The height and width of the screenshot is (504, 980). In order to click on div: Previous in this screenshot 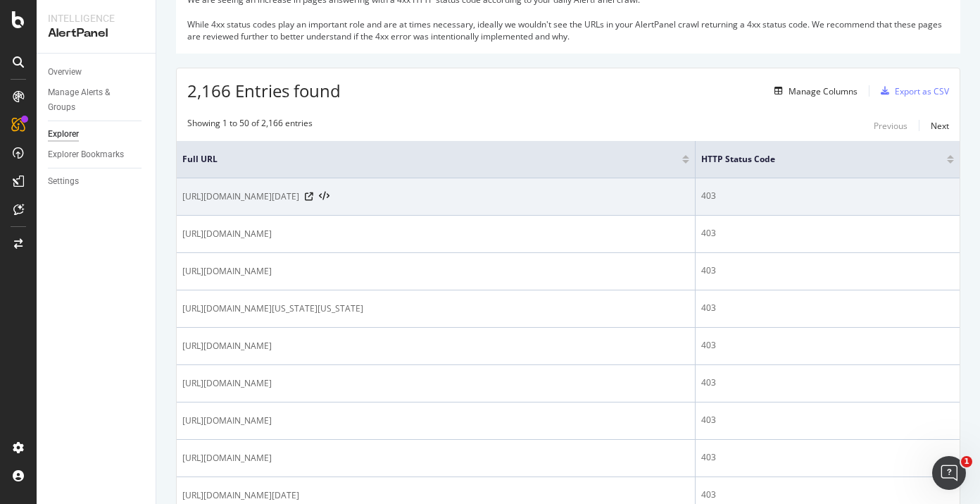, I will do `click(891, 126)`.